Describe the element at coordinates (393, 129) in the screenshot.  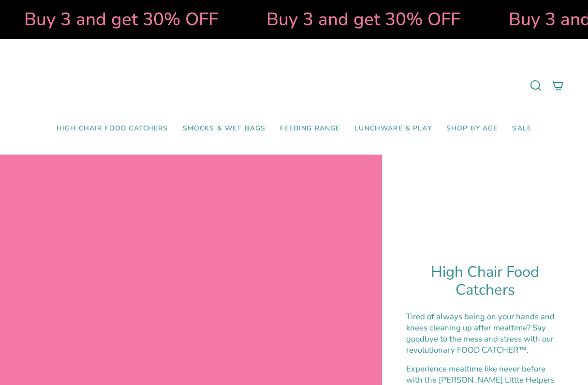
I see `span: Lunchware & Play` at that location.